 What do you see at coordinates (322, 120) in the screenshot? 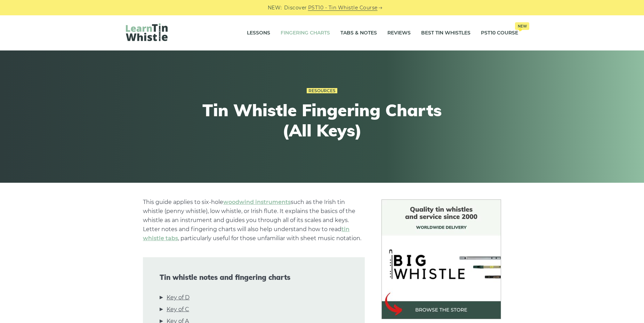
I see `h1: Tin Whistle Fingering Charts (All Keys)` at bounding box center [322, 120].